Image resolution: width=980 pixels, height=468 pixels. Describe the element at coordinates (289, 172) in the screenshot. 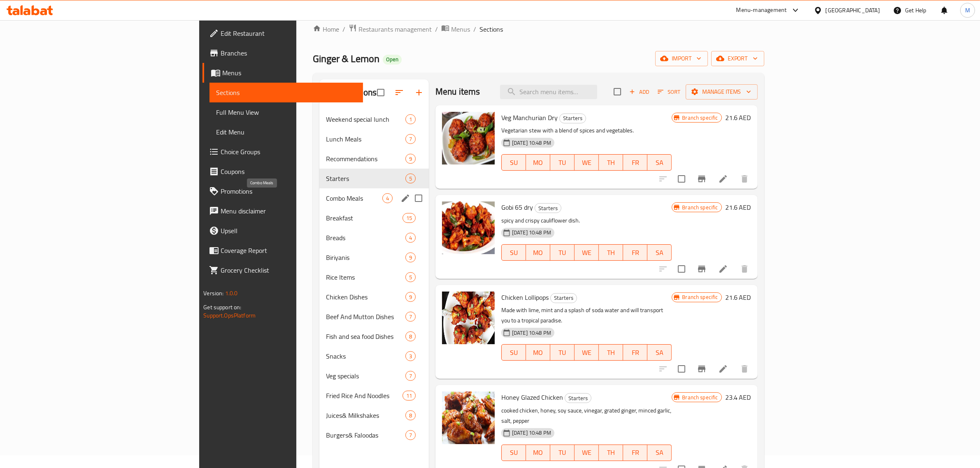

I see `span: Coupons` at that location.